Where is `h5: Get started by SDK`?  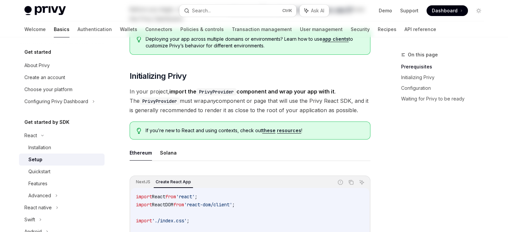
h5: Get started by SDK is located at coordinates (47, 122).